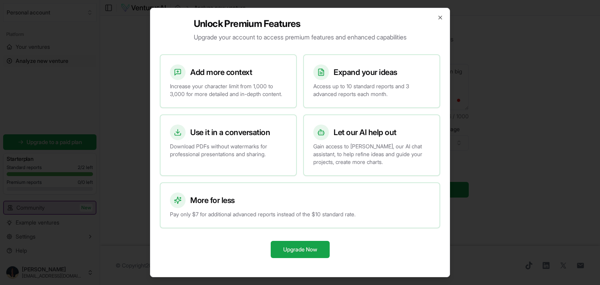  Describe the element at coordinates (230, 132) in the screenshot. I see `h3: Use it in a conversation` at that location.